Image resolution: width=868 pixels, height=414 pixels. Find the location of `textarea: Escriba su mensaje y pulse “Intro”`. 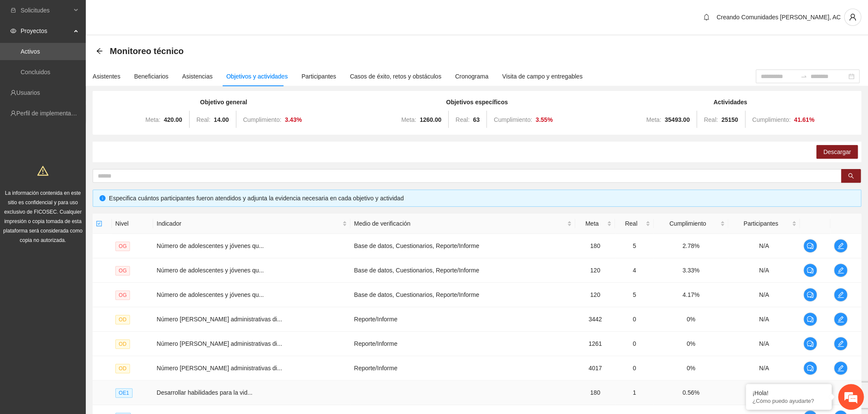

textarea: Escriba su mensaje y pulse “Intro” is located at coordinates (83, 250).